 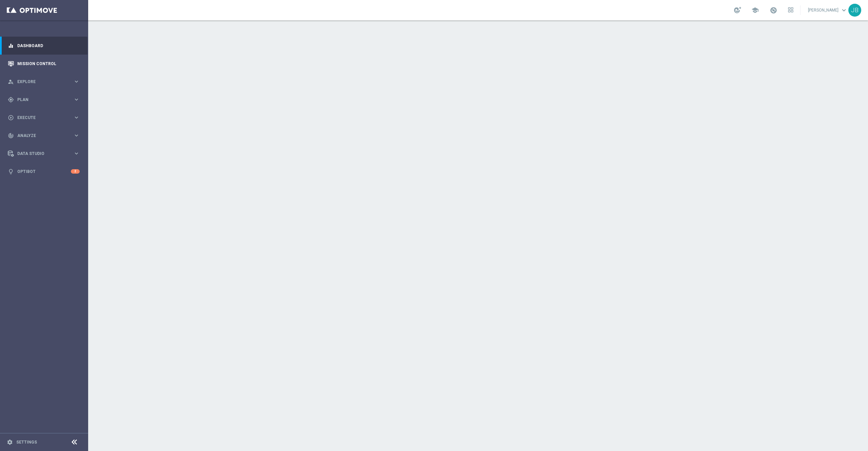 What do you see at coordinates (756, 10) in the screenshot?
I see `span: school` at bounding box center [756, 10].